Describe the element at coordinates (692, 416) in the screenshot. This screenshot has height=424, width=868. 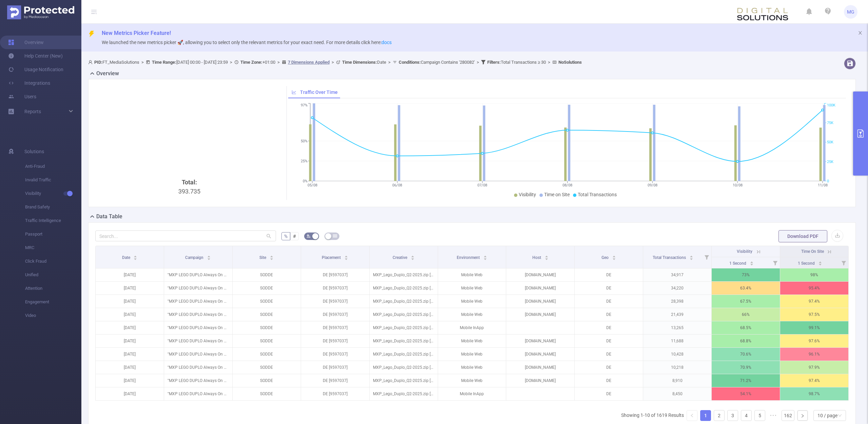
I see `li: Previous Page` at that location.